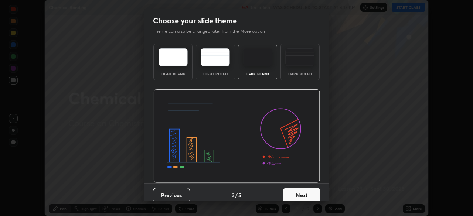 This screenshot has height=216, width=473. Describe the element at coordinates (171, 195) in the screenshot. I see `button: Previous` at that location.